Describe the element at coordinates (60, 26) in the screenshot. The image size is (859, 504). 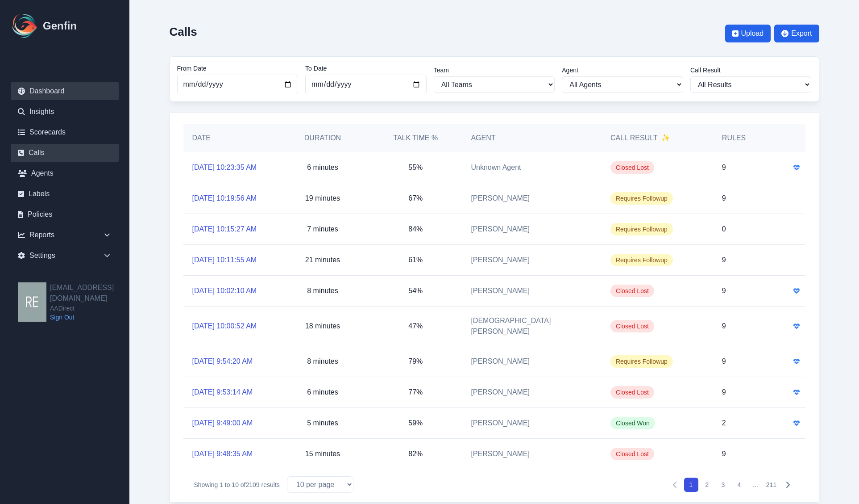
I see `h1: Genfin` at that location.